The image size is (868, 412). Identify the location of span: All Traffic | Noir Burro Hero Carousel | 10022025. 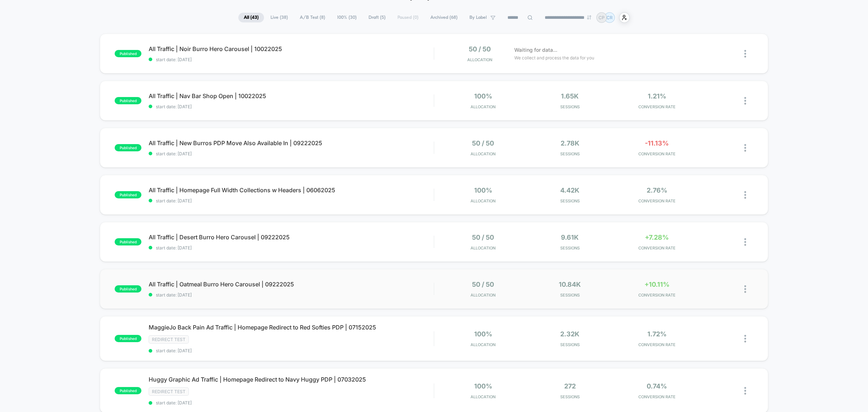
(291, 49).